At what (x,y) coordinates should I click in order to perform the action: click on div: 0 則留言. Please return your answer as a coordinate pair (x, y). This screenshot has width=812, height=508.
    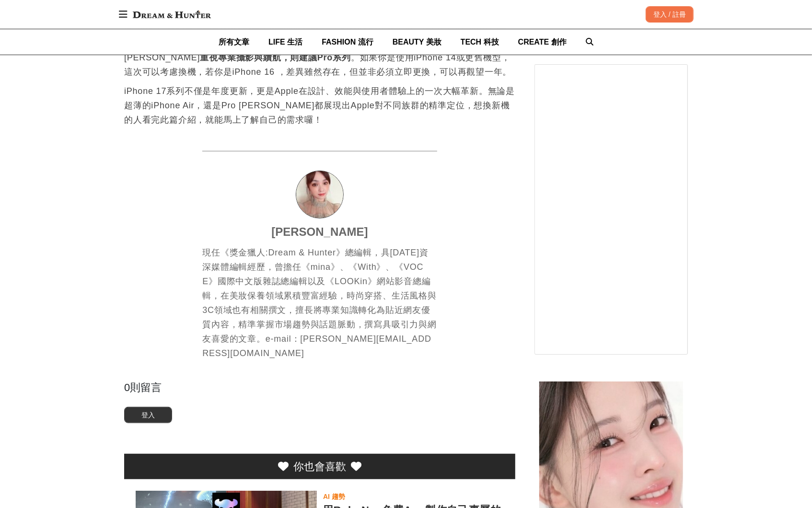
    Looking at the image, I should click on (320, 387).